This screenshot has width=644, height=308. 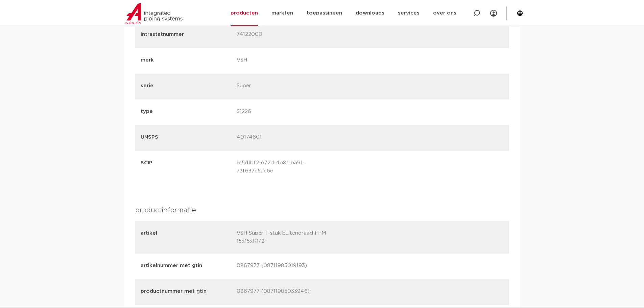 I want to click on p: type, so click(x=186, y=112).